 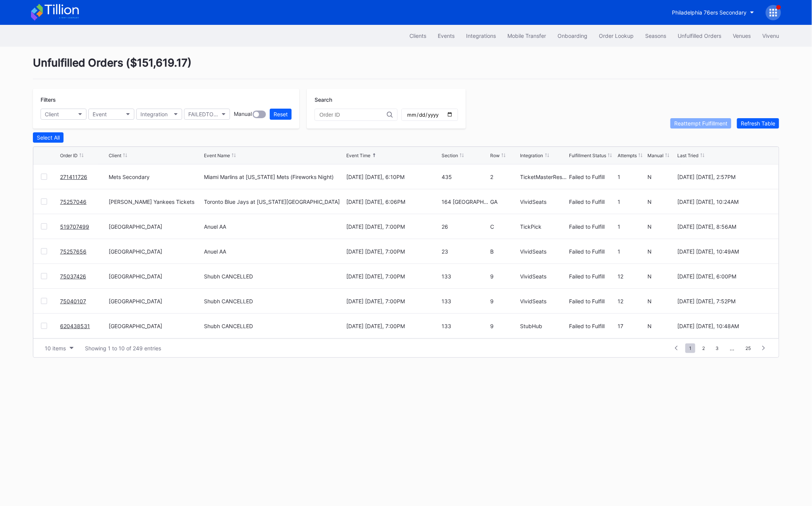 I want to click on button: Integrations, so click(x=481, y=35).